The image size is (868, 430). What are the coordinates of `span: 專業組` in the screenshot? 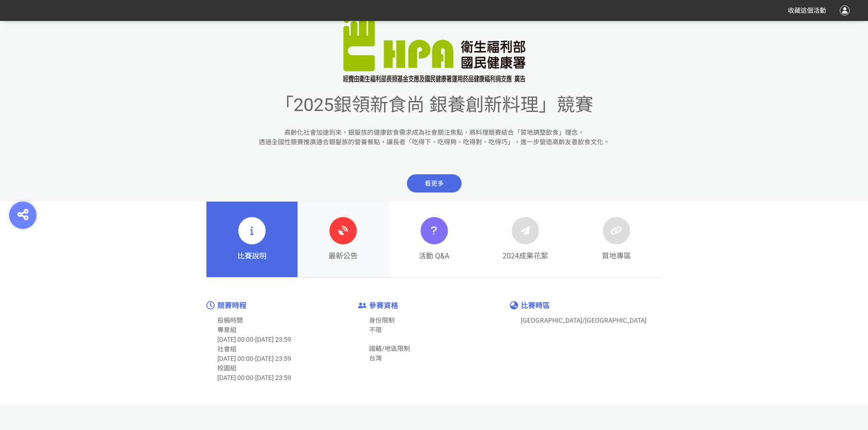 It's located at (227, 330).